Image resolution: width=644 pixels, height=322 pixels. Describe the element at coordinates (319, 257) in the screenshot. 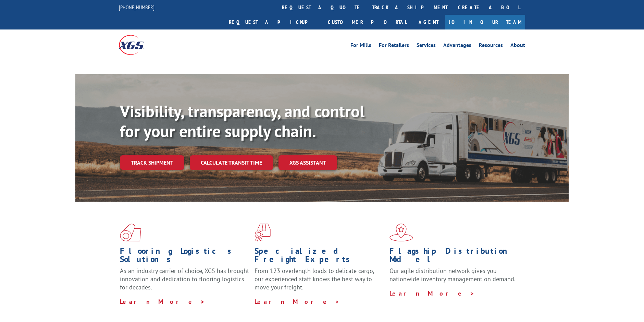

I see `h1: Specialized Freight Experts` at that location.